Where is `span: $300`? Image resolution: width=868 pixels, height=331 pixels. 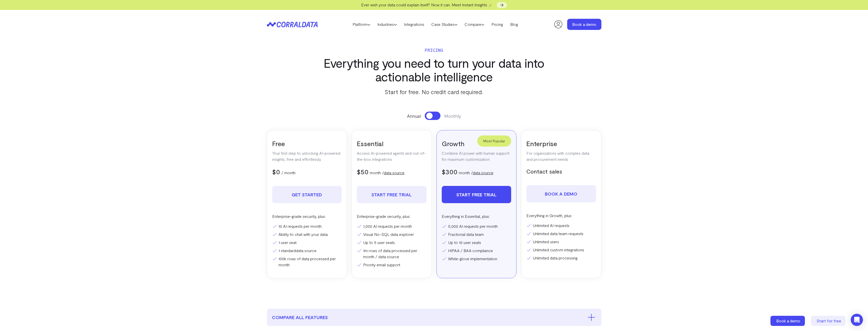 span: $300 is located at coordinates (449, 172).